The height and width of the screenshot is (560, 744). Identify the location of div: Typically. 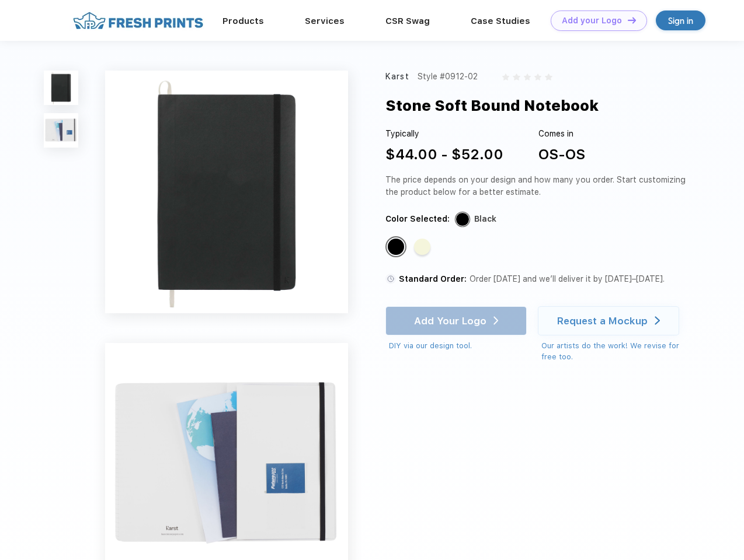
(445, 134).